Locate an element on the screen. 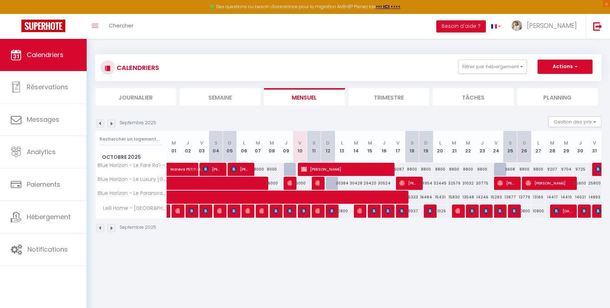  span: Octobre 2025 is located at coordinates (131, 157).